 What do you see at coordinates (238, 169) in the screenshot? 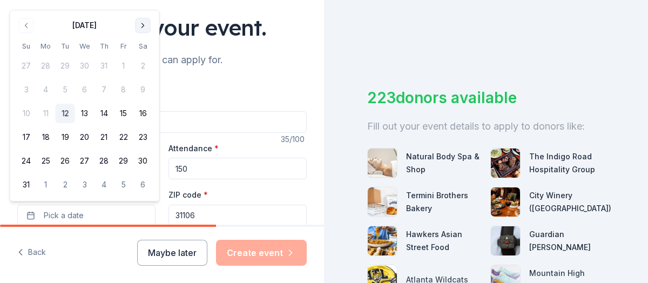
I see `input: 20` at bounding box center [238, 169].